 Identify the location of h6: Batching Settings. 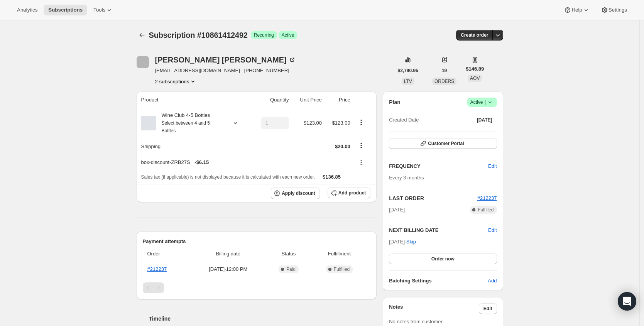
(439, 281).